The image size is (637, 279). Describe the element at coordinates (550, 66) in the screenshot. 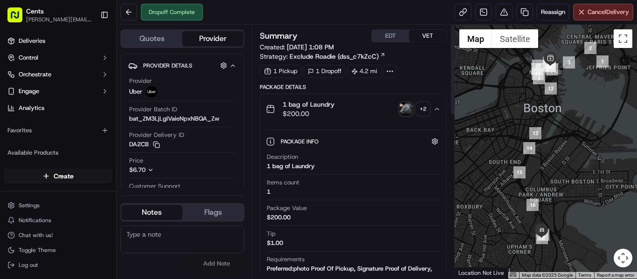

I see `div: 9` at that location.